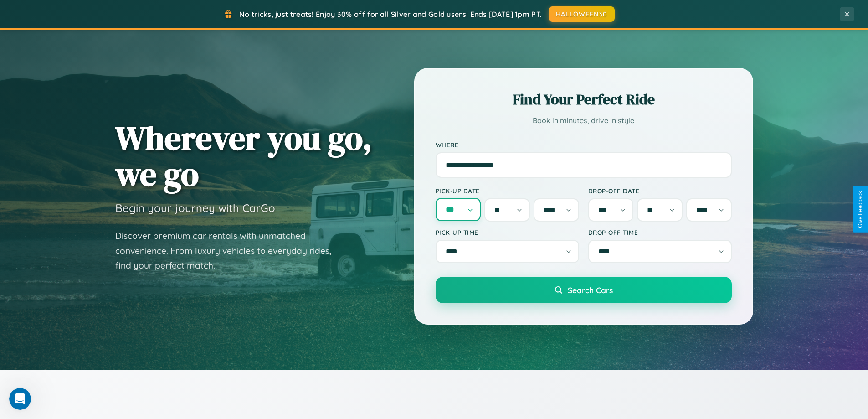 This screenshot has height=419, width=868. I want to click on button: Search Cars, so click(584, 290).